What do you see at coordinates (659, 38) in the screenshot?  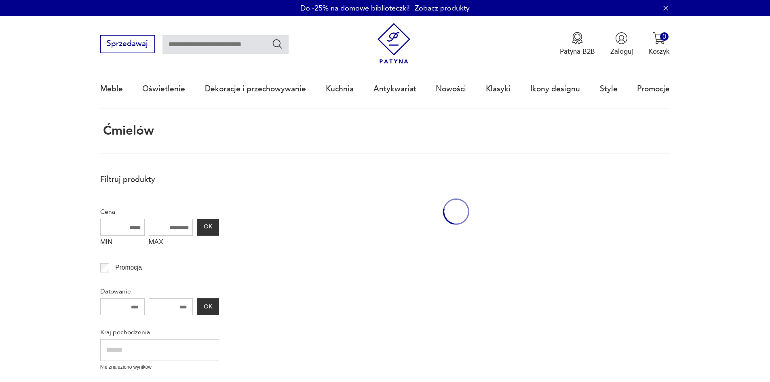 I see `img: Ikona koszyka` at bounding box center [659, 38].